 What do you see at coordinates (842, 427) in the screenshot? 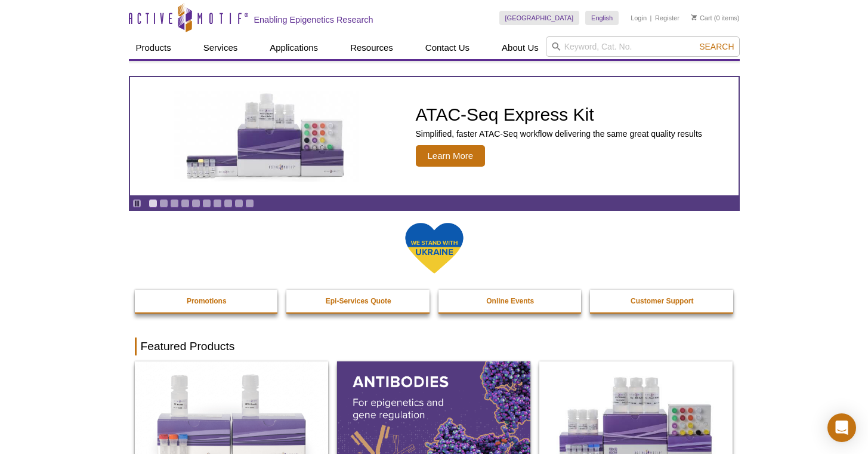
I see `div: Open Intercom Messenger` at bounding box center [842, 427].